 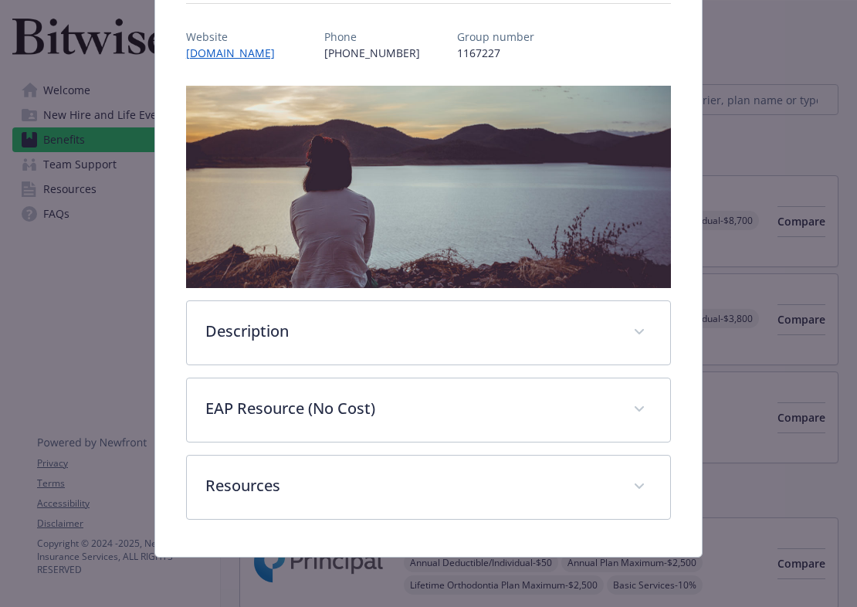 I want to click on img: banner, so click(x=429, y=187).